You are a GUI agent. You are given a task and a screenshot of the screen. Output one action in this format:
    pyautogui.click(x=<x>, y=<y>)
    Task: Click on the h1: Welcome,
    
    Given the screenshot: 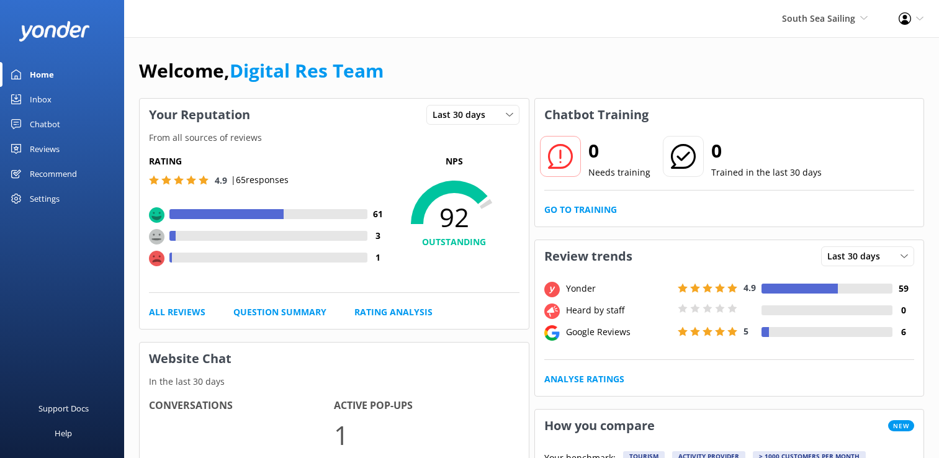 What is the action you would take?
    pyautogui.click(x=261, y=71)
    